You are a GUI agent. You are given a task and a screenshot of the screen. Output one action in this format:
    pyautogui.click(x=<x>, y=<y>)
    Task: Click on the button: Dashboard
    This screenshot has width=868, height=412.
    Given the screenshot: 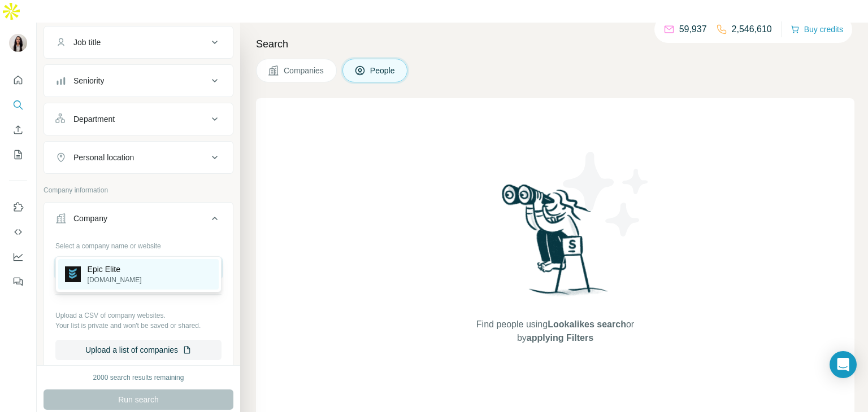 What is the action you would take?
    pyautogui.click(x=18, y=257)
    